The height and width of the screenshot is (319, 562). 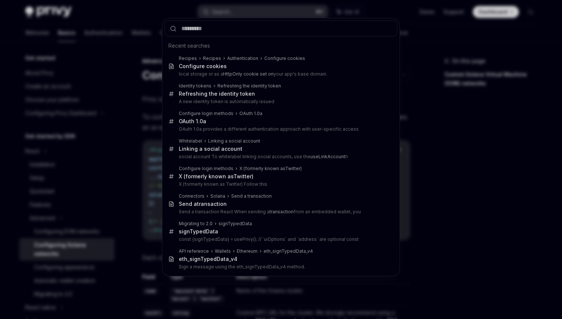 What do you see at coordinates (288, 251) in the screenshot?
I see `div: eth_signTypedData_v4` at bounding box center [288, 251].